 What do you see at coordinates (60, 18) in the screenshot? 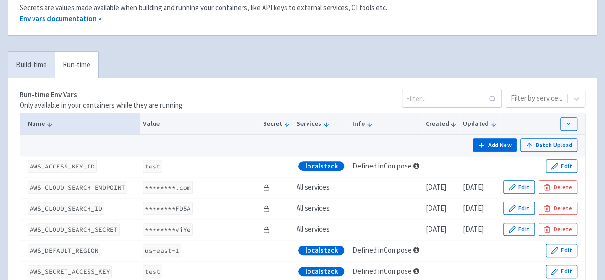
I see `a: Env vars documentation »` at bounding box center [60, 18].